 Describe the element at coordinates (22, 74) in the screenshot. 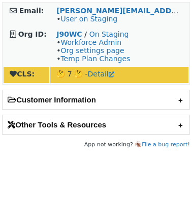

I see `strong: CLS:` at that location.